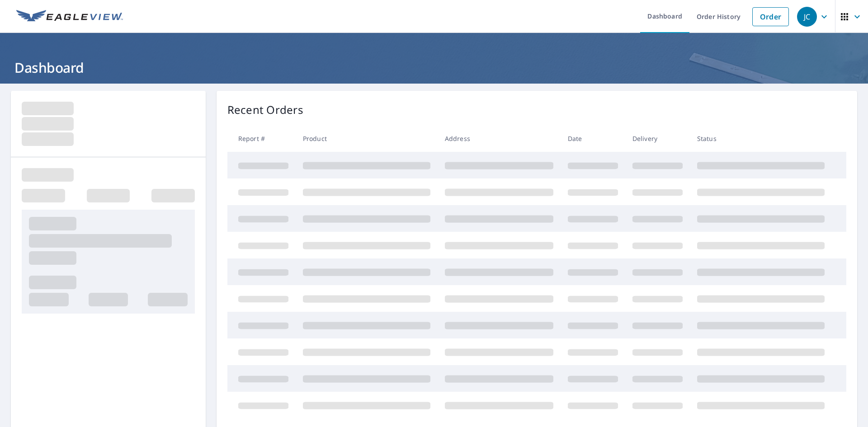 The height and width of the screenshot is (427, 868). What do you see at coordinates (265, 110) in the screenshot?
I see `p: Recent Orders` at bounding box center [265, 110].